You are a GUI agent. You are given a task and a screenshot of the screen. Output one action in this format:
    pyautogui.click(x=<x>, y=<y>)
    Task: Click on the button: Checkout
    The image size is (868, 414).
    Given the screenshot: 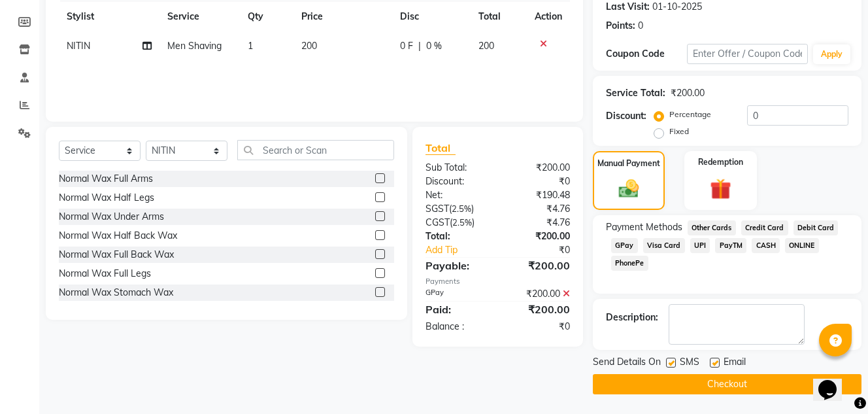 What is the action you would take?
    pyautogui.click(x=727, y=384)
    